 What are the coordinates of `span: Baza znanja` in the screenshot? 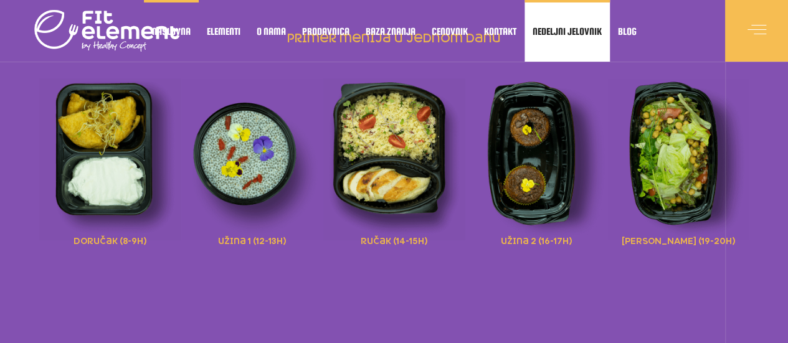 It's located at (391, 31).